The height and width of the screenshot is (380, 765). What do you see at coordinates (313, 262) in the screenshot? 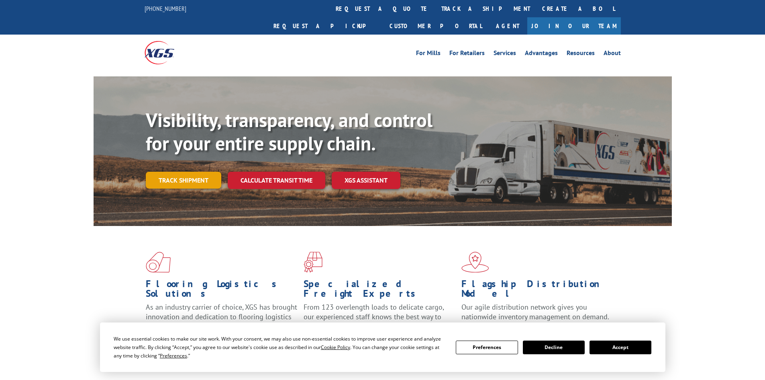
I see `img: xgs-icon-focused-on-flooring-red` at bounding box center [313, 262].